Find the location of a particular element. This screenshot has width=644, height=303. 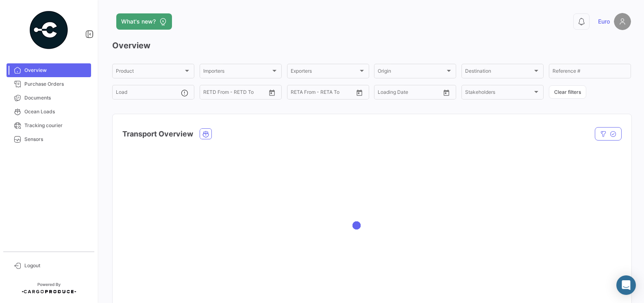

img: powered-by.png is located at coordinates (49, 30).